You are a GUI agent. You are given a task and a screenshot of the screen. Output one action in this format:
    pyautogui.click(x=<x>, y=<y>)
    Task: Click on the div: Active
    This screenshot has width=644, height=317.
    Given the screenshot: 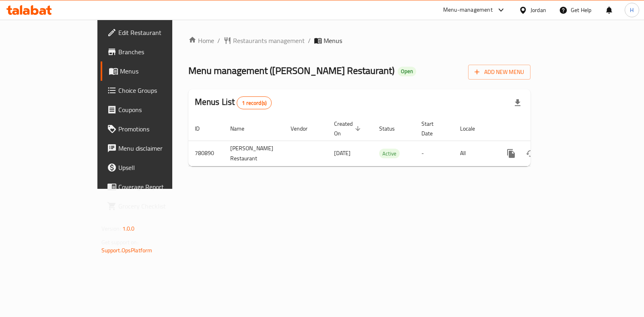 What is the action you would take?
    pyautogui.click(x=389, y=154)
    